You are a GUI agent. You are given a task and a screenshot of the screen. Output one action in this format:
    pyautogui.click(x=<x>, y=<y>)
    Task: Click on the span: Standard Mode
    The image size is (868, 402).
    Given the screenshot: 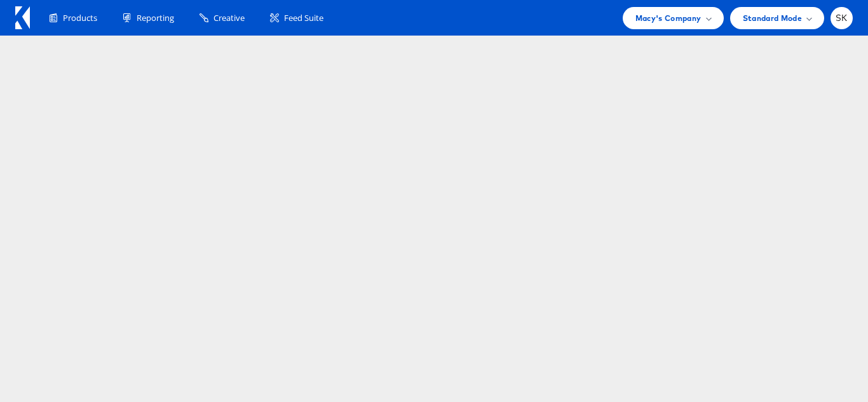 What is the action you would take?
    pyautogui.click(x=773, y=18)
    